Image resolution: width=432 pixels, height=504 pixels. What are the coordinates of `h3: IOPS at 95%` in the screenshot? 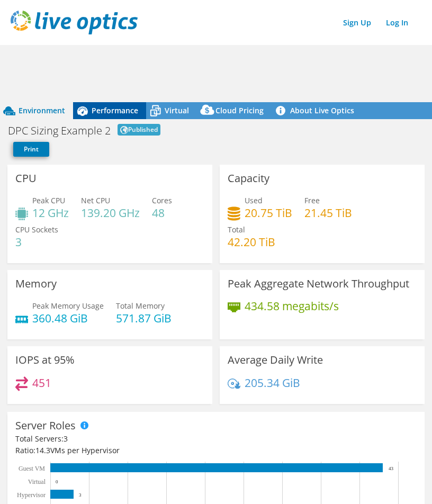 It's located at (45, 360).